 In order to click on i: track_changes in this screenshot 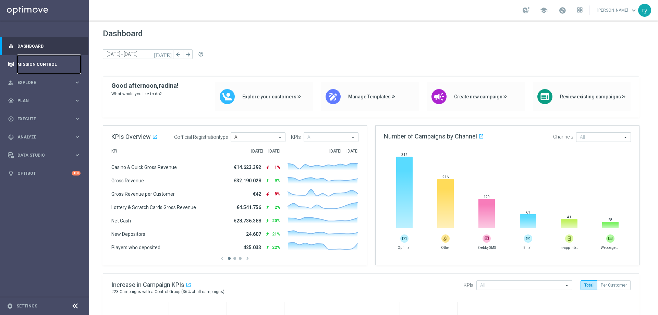, I will do `click(11, 137)`.